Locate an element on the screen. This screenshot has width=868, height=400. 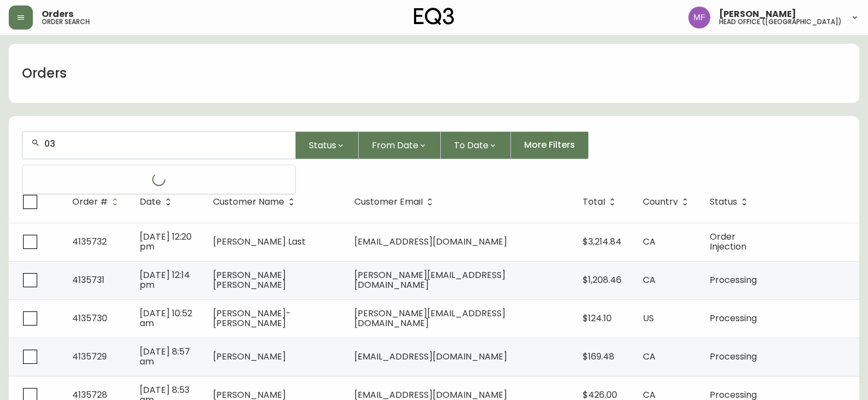
span: US is located at coordinates (649, 318).